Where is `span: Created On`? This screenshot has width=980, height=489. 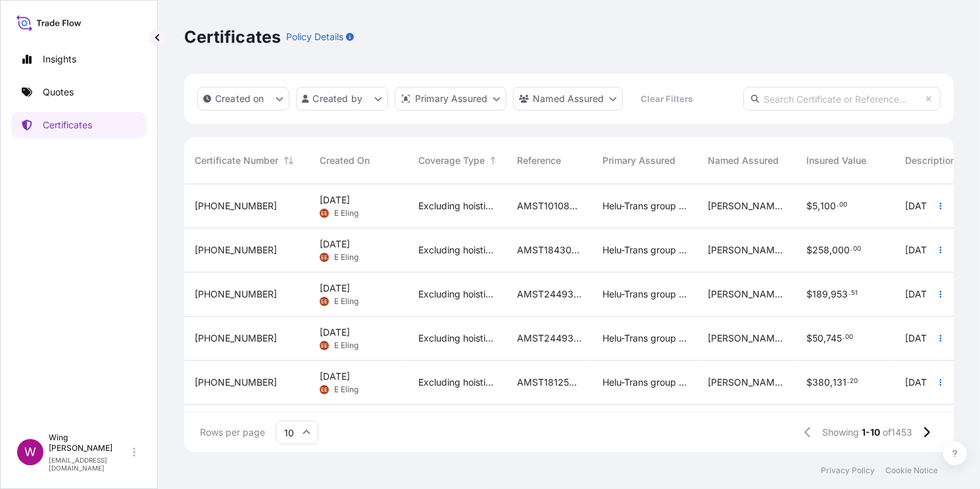
span: Created On is located at coordinates (345, 160).